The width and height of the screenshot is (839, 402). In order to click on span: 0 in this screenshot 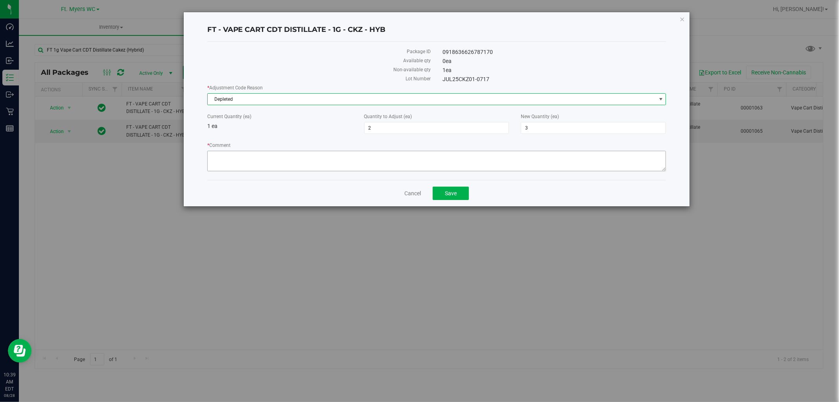, I will do `click(447, 61)`.